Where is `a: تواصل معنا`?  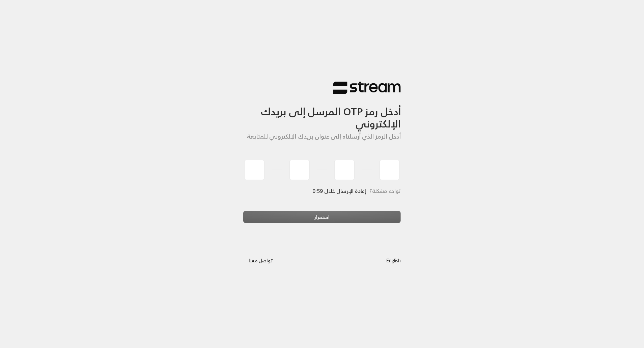
a: تواصل معنا is located at coordinates (261, 261).